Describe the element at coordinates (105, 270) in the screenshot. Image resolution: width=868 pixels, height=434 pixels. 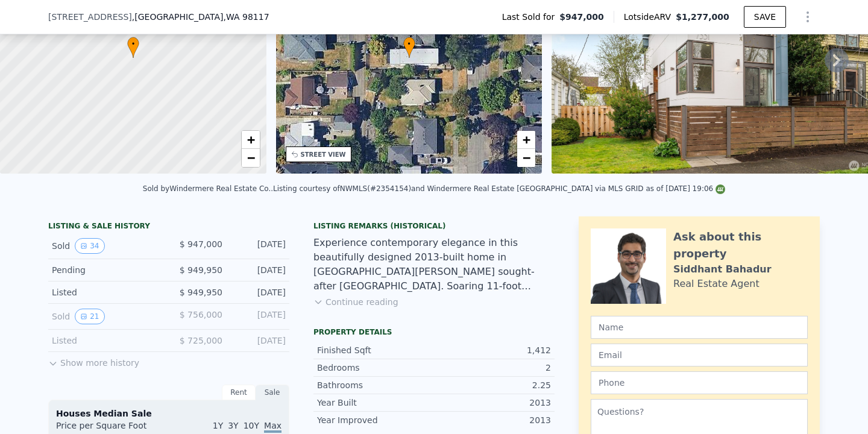
I see `div: Pending` at that location.